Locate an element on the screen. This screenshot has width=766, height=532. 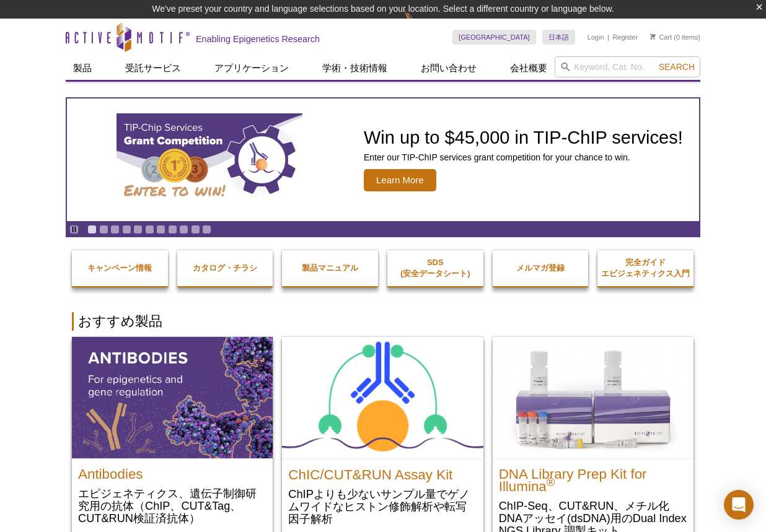
a: キャンペーン情報 is located at coordinates (120, 268).